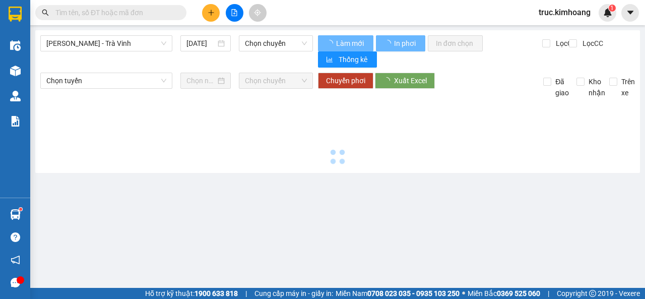  What do you see at coordinates (347, 59) in the screenshot?
I see `button: bar-chartThống kê` at bounding box center [347, 59].